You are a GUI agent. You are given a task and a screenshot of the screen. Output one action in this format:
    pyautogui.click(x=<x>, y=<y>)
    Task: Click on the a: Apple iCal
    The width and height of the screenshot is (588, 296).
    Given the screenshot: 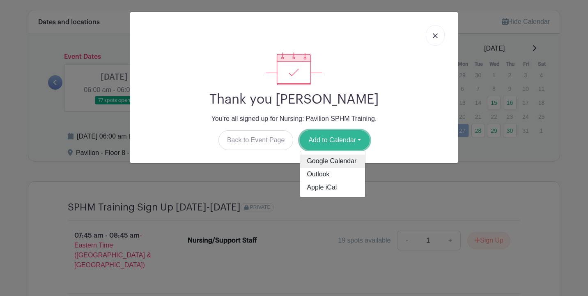 What is the action you would take?
    pyautogui.click(x=333, y=187)
    